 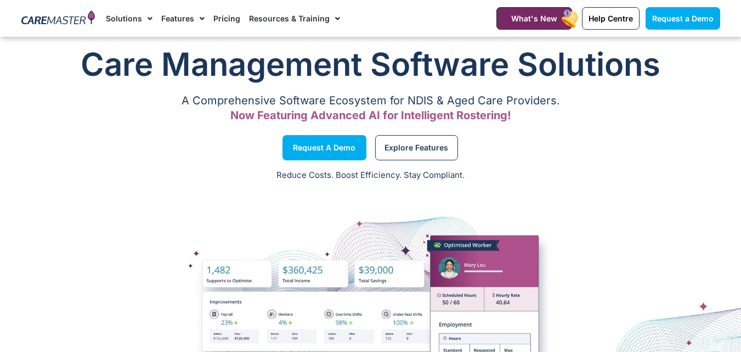 I want to click on span: Explore Features, so click(x=416, y=148).